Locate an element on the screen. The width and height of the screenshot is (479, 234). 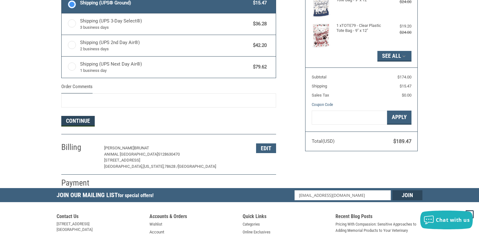
button: See All is located at coordinates (395, 56).